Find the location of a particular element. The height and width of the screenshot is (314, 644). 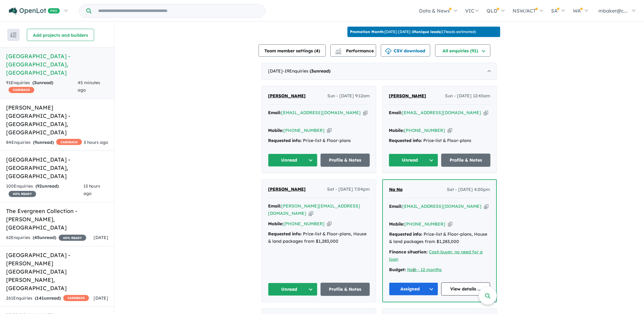

span: Performance is located at coordinates (355, 51).